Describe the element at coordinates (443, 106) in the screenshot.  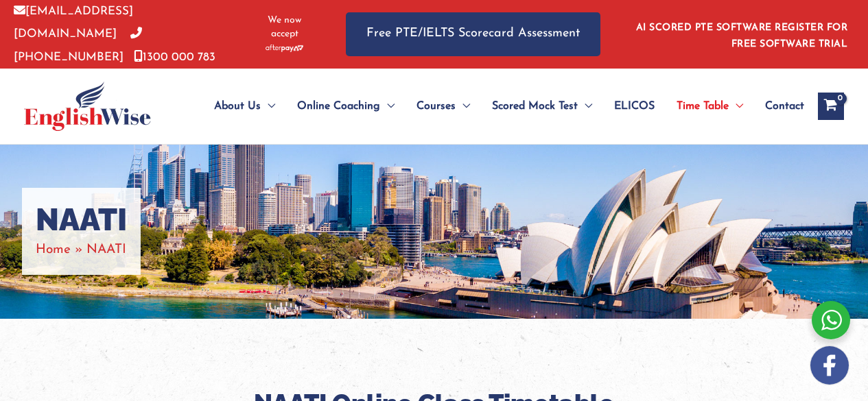
I see `a: CoursesMenu Toggle` at that location.